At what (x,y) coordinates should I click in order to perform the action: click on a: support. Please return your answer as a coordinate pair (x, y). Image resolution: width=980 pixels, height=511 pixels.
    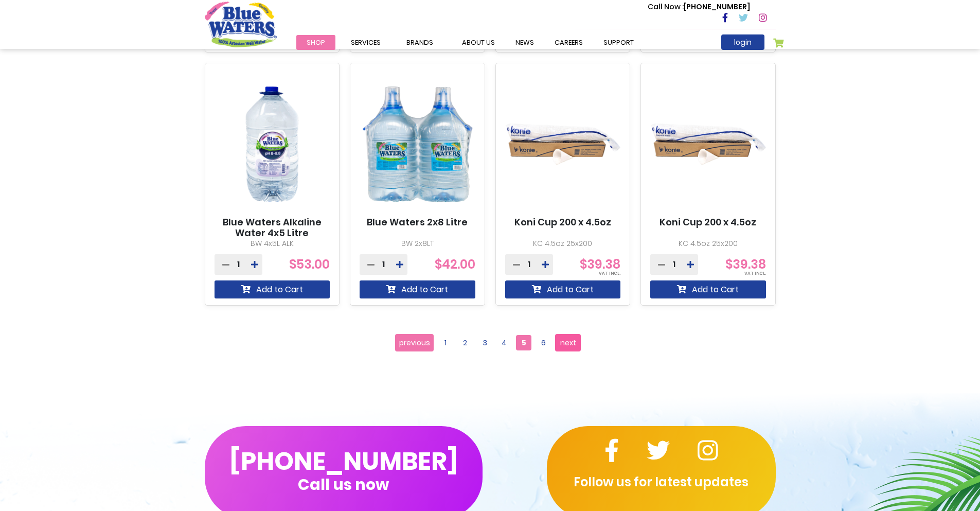
    Looking at the image, I should click on (619, 42).